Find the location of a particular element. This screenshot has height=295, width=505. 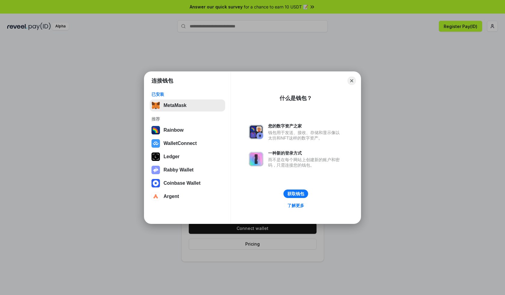

div: 而不是在每个网站上创建新的账户和密码，只需连接您的钱包。 is located at coordinates (306, 162).